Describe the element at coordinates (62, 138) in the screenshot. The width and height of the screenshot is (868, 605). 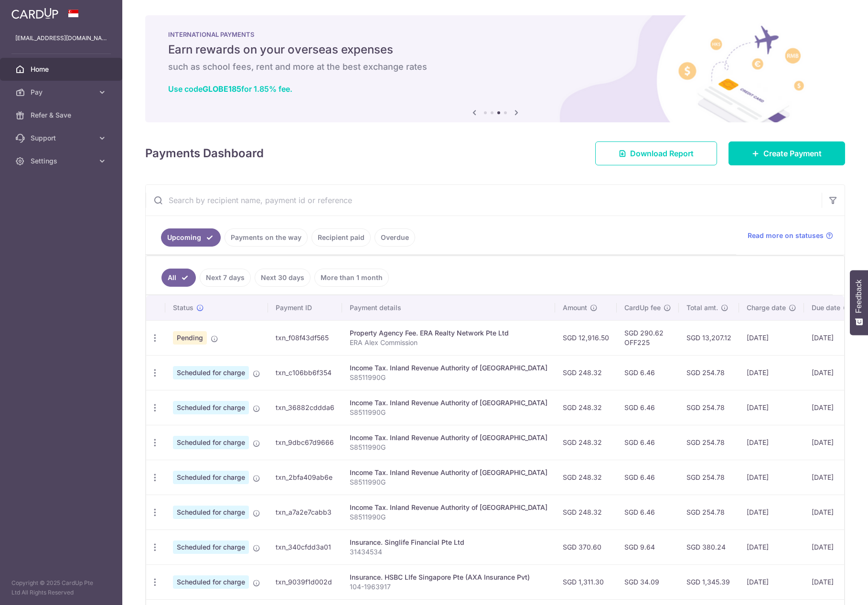
I see `span: Support` at that location.